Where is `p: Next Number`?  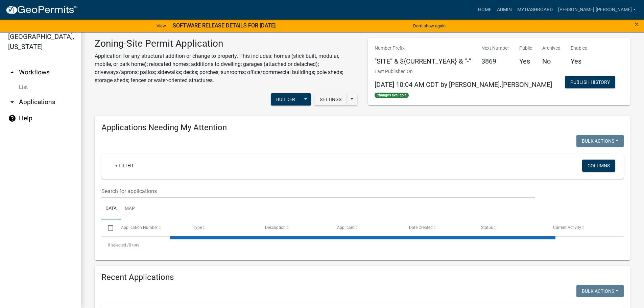
p: Next Number is located at coordinates (495, 48).